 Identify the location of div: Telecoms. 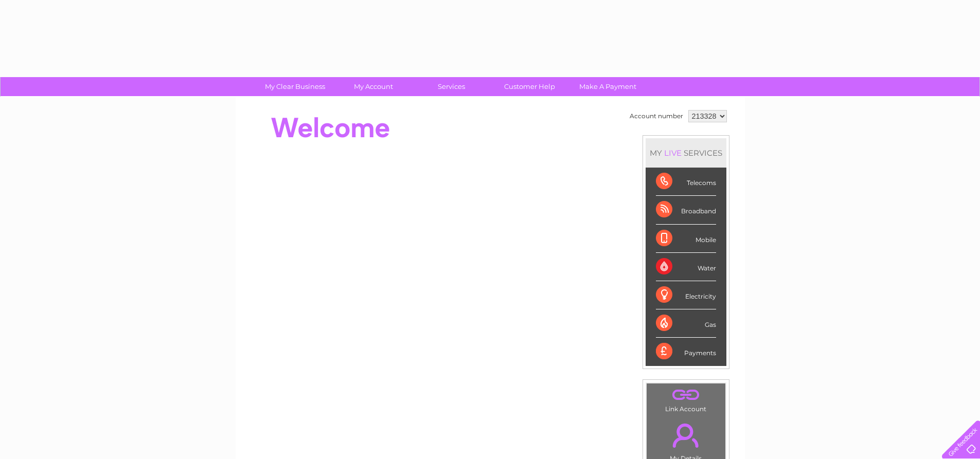
(685, 181).